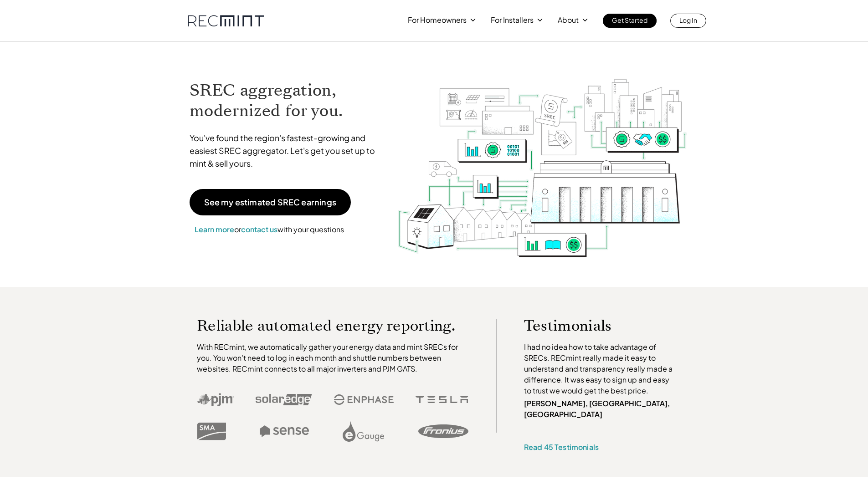  I want to click on p: About, so click(568, 20).